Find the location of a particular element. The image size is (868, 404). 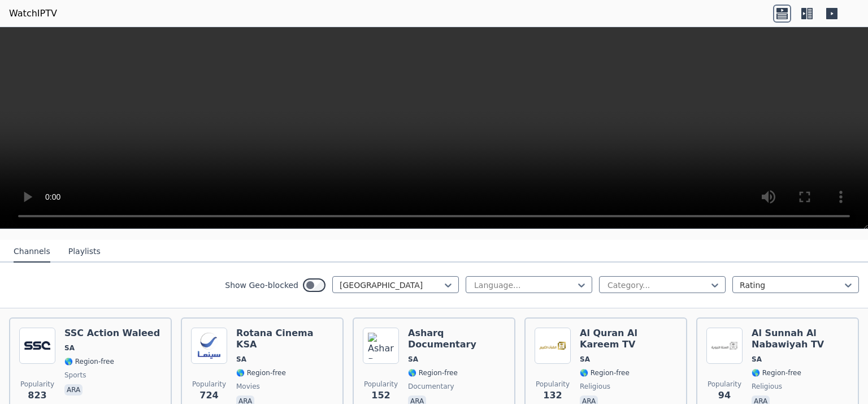

a: WatchIPTV is located at coordinates (32, 13).